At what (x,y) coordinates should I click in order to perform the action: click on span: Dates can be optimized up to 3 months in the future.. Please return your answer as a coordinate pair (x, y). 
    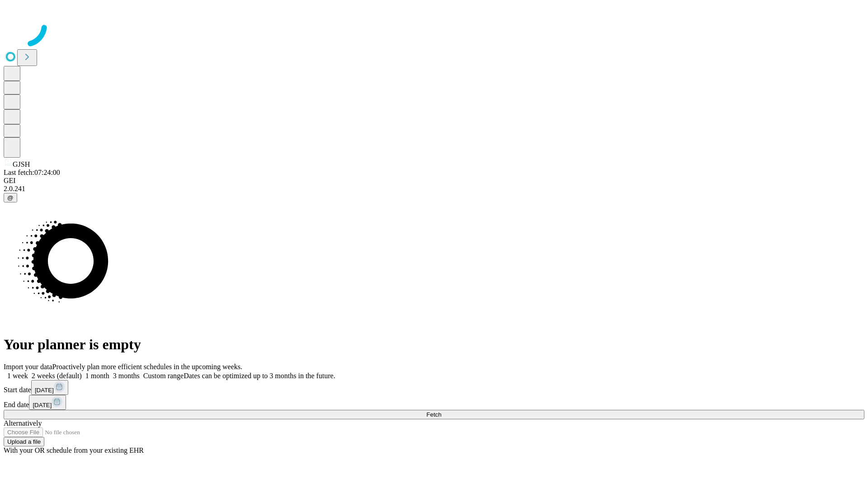
    Looking at the image, I should click on (259, 375).